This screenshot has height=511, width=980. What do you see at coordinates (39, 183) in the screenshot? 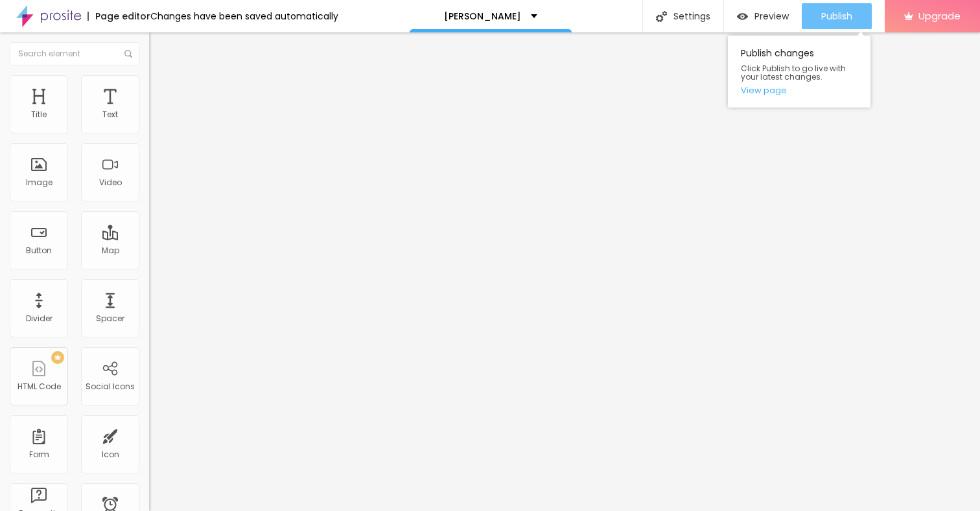
I see `div: Image` at bounding box center [39, 183].